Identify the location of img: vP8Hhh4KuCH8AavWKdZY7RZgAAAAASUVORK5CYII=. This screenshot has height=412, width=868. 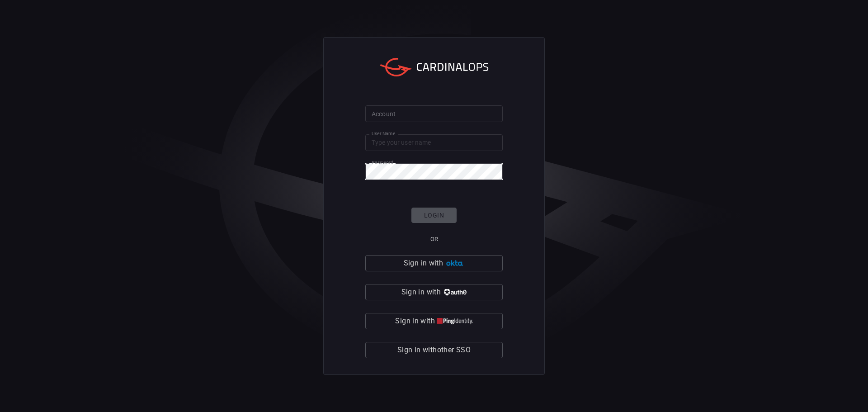
(454, 292).